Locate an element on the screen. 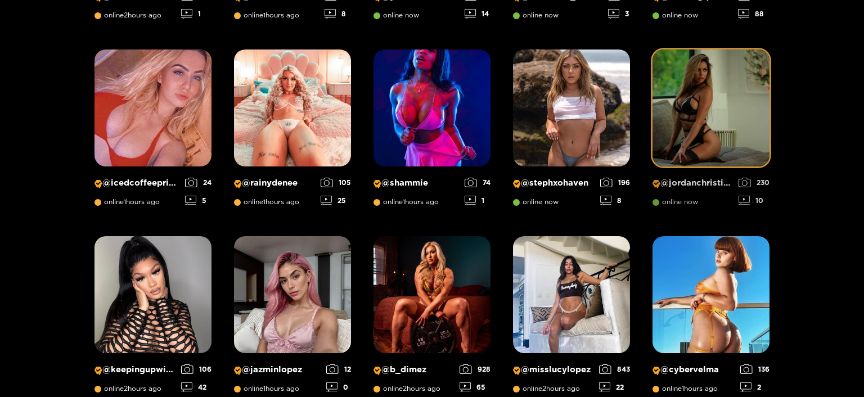 The width and height of the screenshot is (864, 397). p: @ icedcoffeeprincess is located at coordinates (137, 183).